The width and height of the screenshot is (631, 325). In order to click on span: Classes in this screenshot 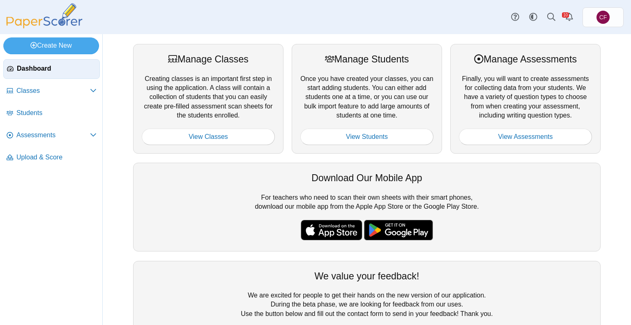, I will do `click(53, 91)`.